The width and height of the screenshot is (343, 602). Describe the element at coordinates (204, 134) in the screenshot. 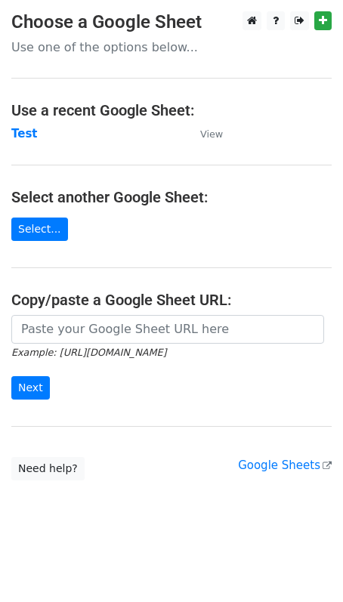

I see `a: View` at that location.